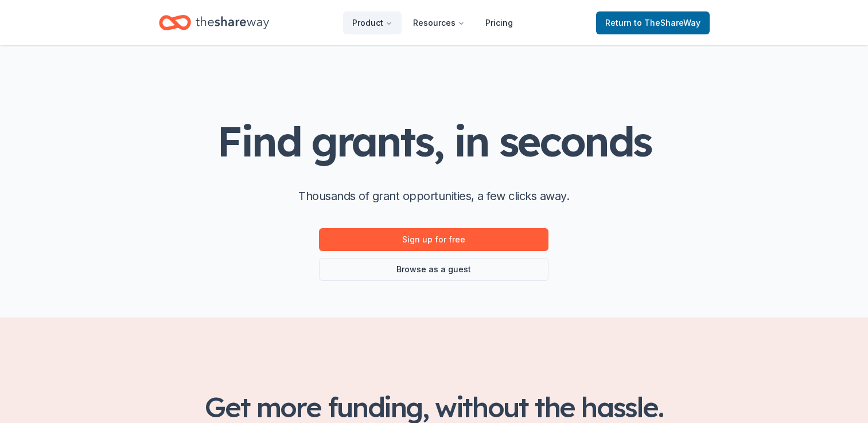 Image resolution: width=868 pixels, height=423 pixels. Describe the element at coordinates (667, 23) in the screenshot. I see `span: to TheShareWay` at that location.